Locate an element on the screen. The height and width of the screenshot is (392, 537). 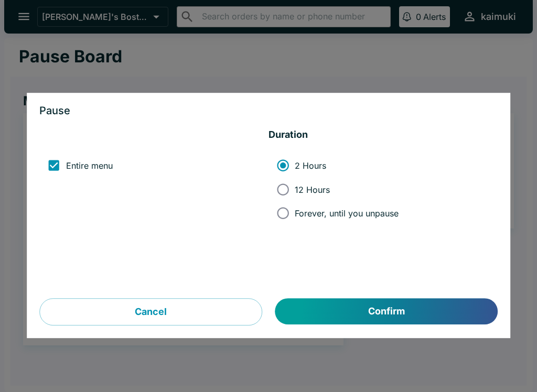
h3: Pause is located at coordinates (268, 111).